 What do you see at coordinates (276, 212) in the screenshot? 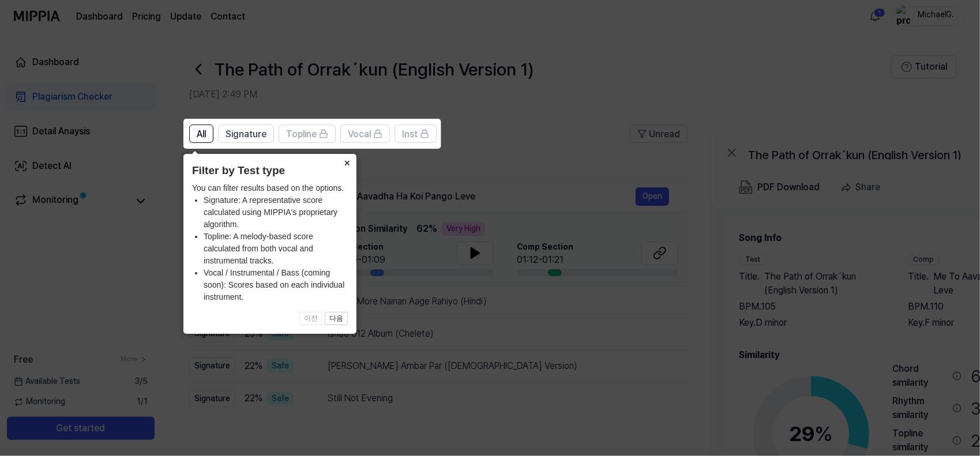
I see `li: Signature: A representative score calculated using MIPPIA's proprietary algorithm.` at bounding box center [276, 212].